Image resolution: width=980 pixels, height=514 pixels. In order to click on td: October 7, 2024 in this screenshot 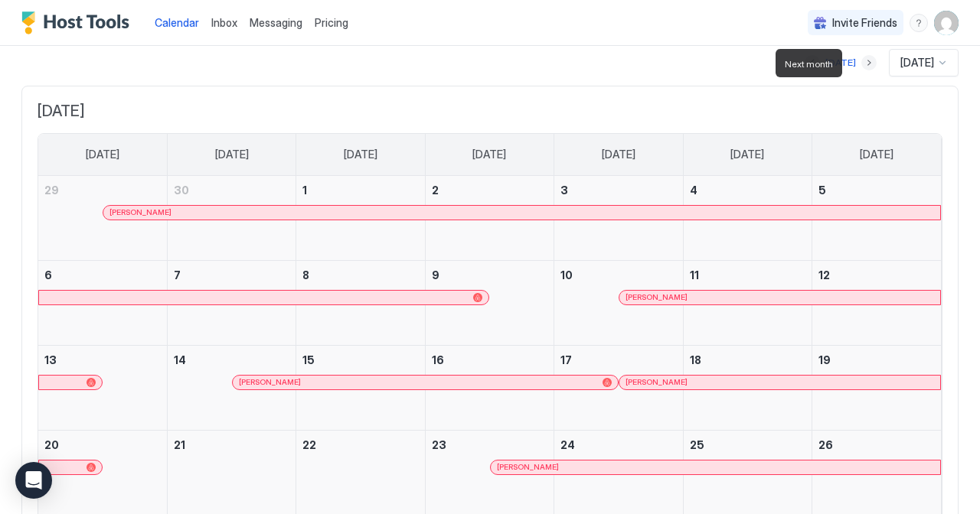, I will do `click(231, 303)`.